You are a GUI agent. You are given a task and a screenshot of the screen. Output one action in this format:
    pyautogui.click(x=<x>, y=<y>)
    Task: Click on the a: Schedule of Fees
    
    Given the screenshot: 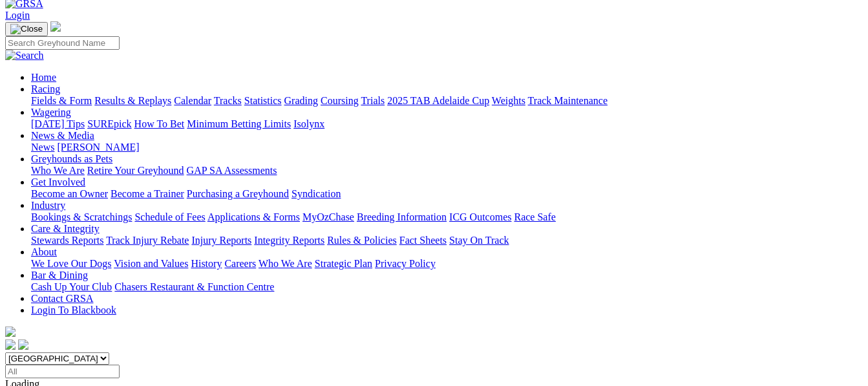 What is the action you would take?
    pyautogui.click(x=170, y=216)
    